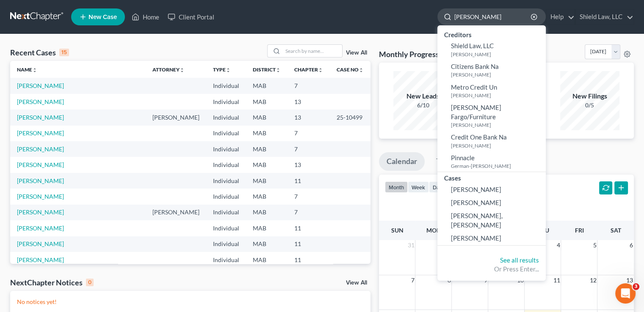 Image resolution: width=644 pixels, height=312 pixels. Describe the element at coordinates (356, 283) in the screenshot. I see `a: View All` at that location.